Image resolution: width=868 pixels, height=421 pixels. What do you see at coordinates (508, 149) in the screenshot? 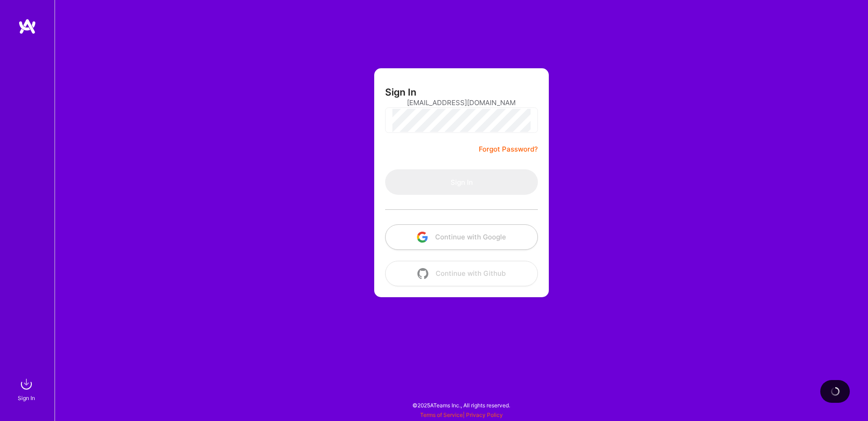
I see `a: Forgot Password?` at bounding box center [508, 149].